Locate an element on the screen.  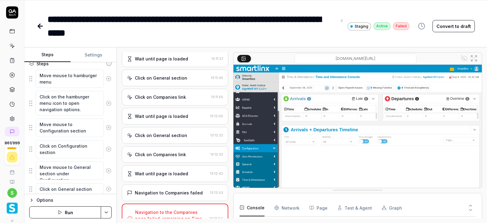
img: Smartlinx Logo is located at coordinates (12, 208).